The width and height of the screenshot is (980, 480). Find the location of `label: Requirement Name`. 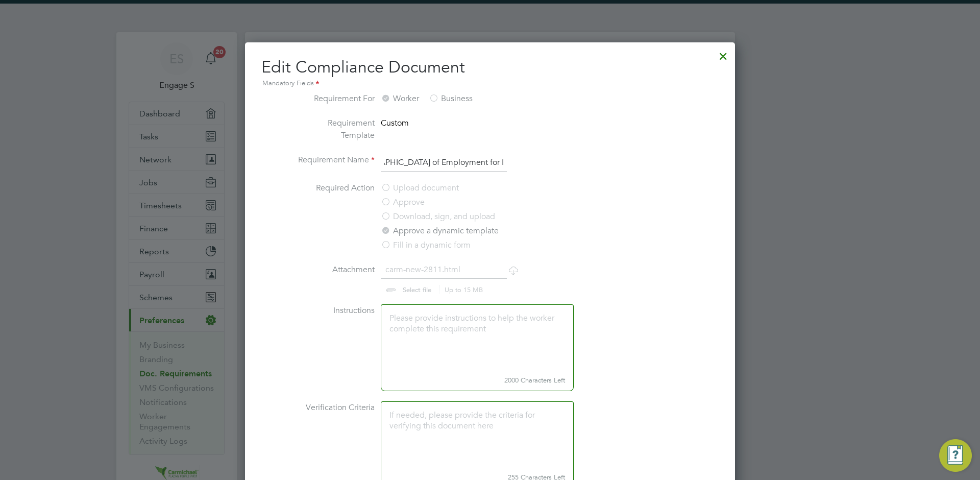

label: Requirement Name is located at coordinates (337, 162).